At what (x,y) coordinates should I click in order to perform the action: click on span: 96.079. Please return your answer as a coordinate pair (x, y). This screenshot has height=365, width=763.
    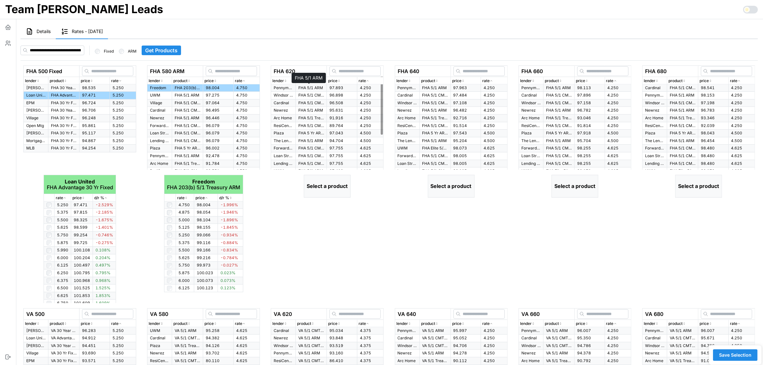
    Looking at the image, I should click on (212, 133).